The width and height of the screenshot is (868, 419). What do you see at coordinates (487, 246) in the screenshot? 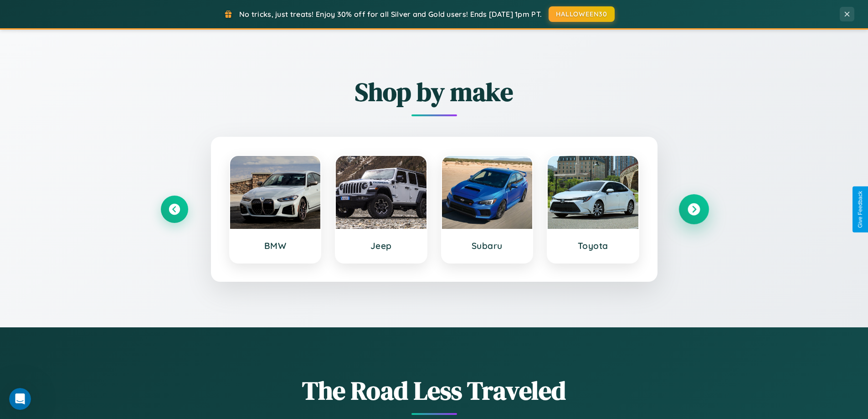
I see `h3: Subaru` at bounding box center [487, 246].